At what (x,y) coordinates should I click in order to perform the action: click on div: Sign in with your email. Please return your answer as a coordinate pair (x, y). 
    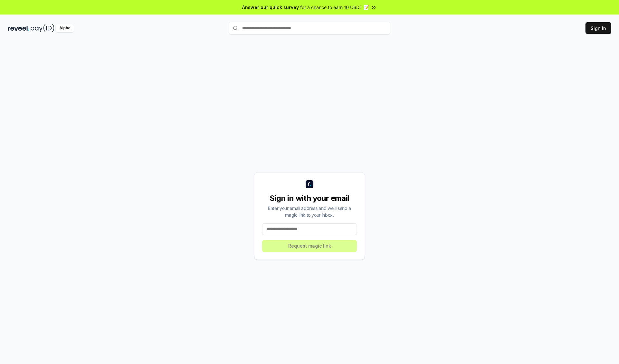
    Looking at the image, I should click on (310, 198).